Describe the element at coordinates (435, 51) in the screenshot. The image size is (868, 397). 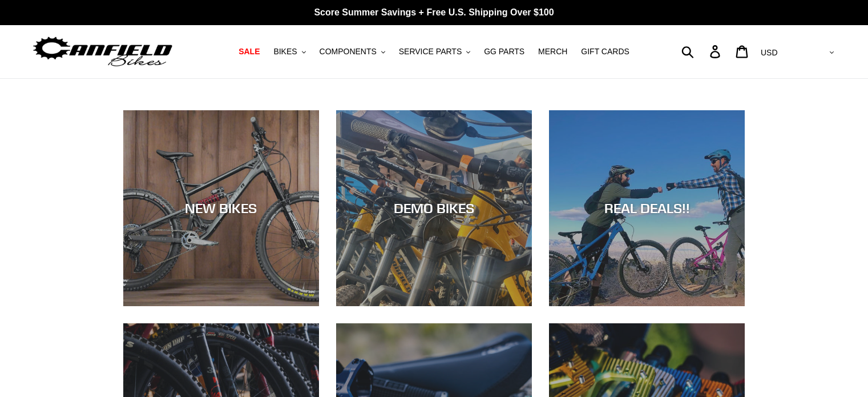
I see `button: SERVICE PARTS` at that location.